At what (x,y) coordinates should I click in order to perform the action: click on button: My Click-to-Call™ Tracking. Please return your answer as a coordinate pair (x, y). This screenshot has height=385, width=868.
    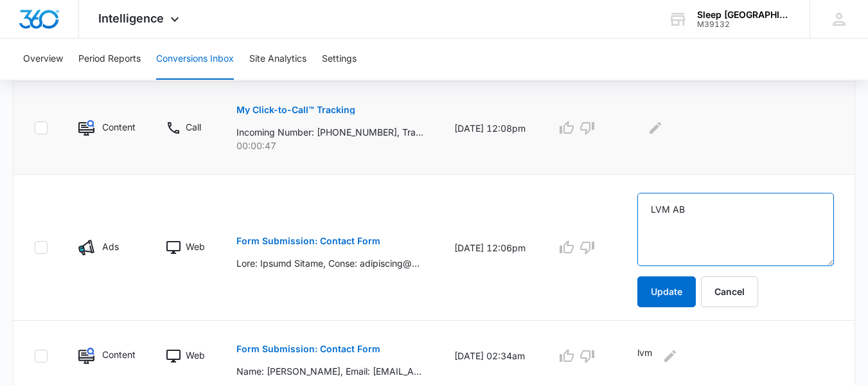
    Looking at the image, I should click on (295, 110).